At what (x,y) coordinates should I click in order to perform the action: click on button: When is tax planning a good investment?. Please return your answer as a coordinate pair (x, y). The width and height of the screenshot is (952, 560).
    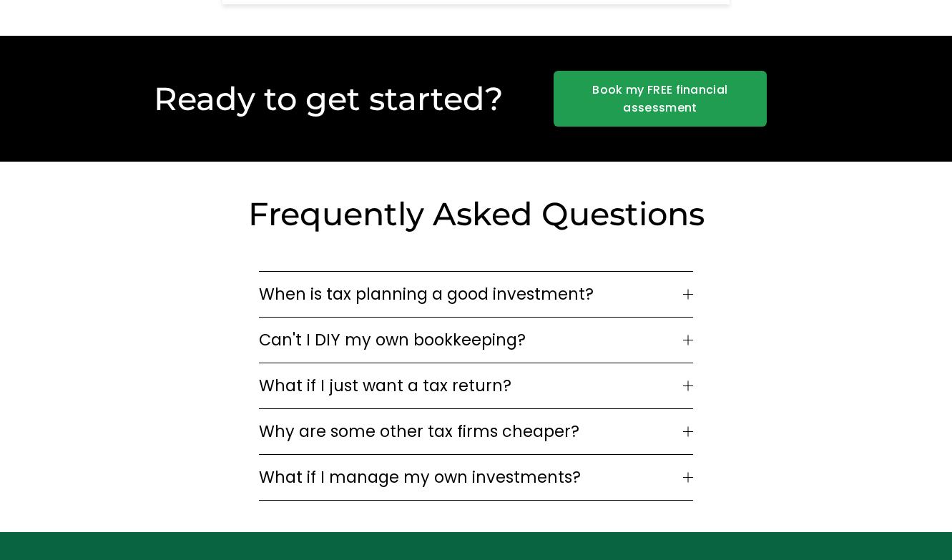
    Looking at the image, I should click on (475, 294).